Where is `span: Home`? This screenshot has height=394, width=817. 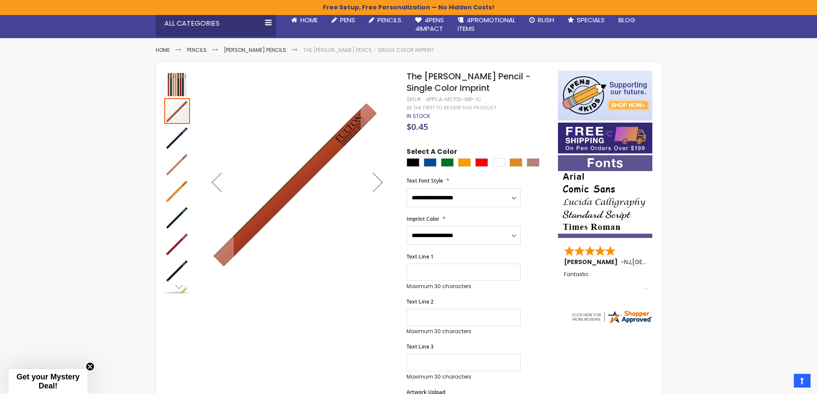 span: Home is located at coordinates (309, 20).